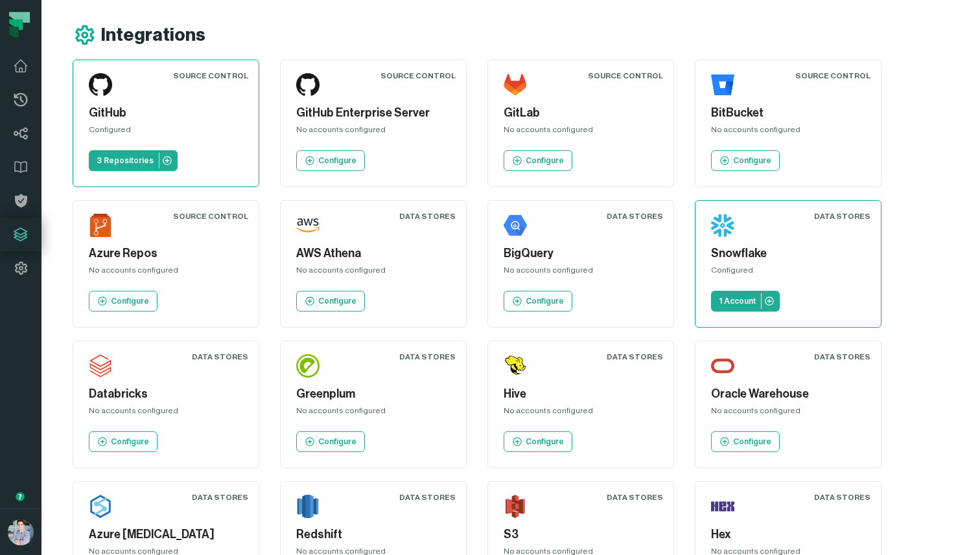 The height and width of the screenshot is (555, 980). What do you see at coordinates (20, 533) in the screenshot?
I see `img: avatar of Alon Nafta` at bounding box center [20, 533].